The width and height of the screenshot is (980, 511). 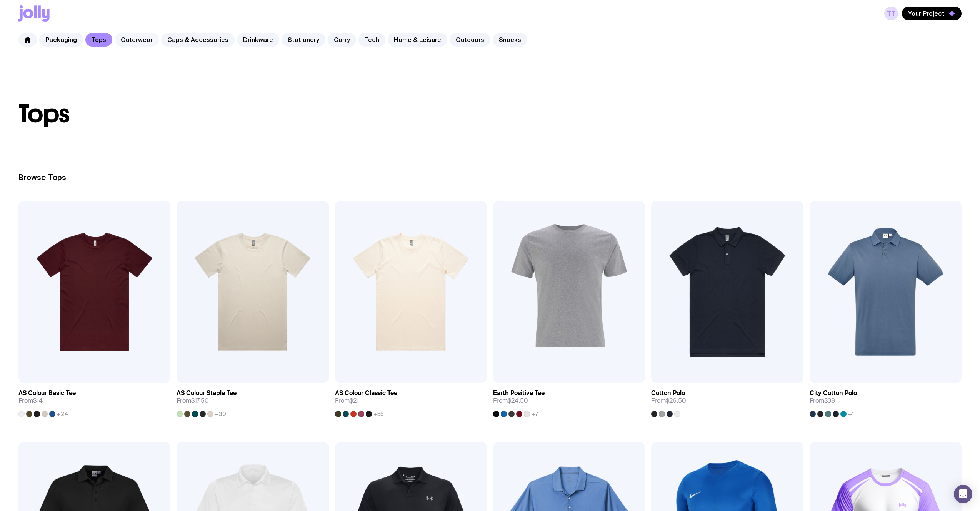 What do you see at coordinates (372, 40) in the screenshot?
I see `a: Tech` at bounding box center [372, 40].